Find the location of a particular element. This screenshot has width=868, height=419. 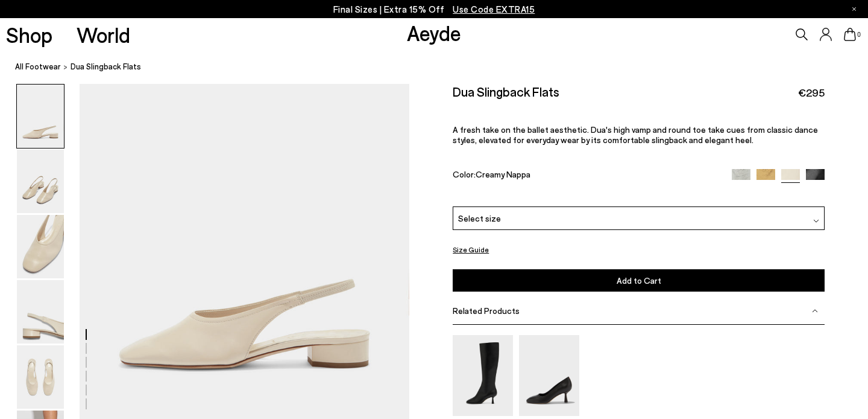

a: World is located at coordinates (103, 34).